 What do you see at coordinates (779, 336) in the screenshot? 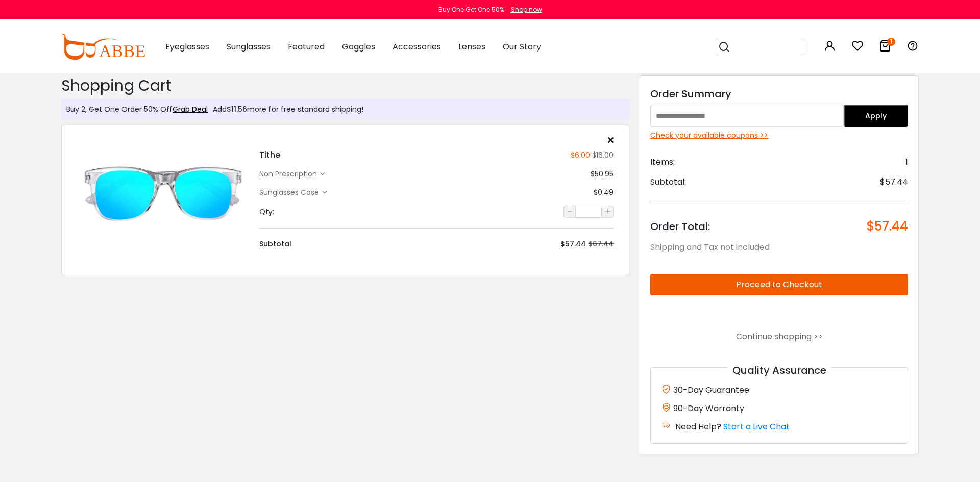
I see `a: Continue shopping >>` at bounding box center [779, 336].